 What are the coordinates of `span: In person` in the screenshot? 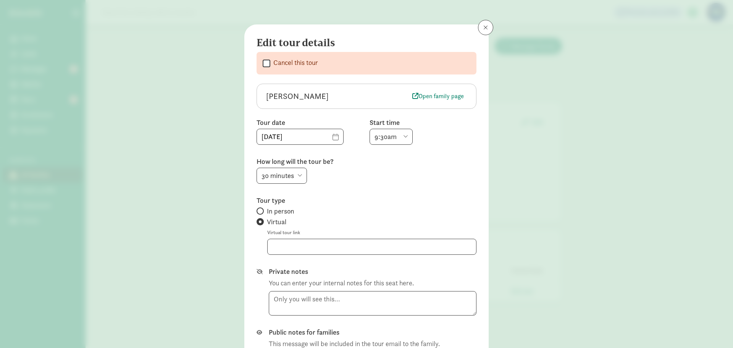 It's located at (281, 211).